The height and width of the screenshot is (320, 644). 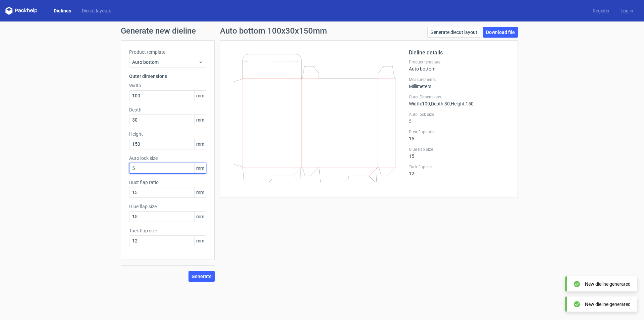 I want to click on div: Auto bottom, so click(x=459, y=66).